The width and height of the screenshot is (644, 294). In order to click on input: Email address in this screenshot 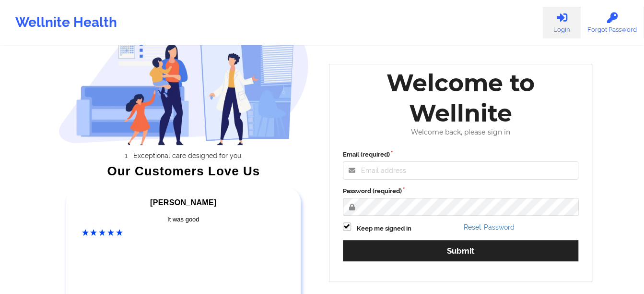, I will do `click(461, 170)`.